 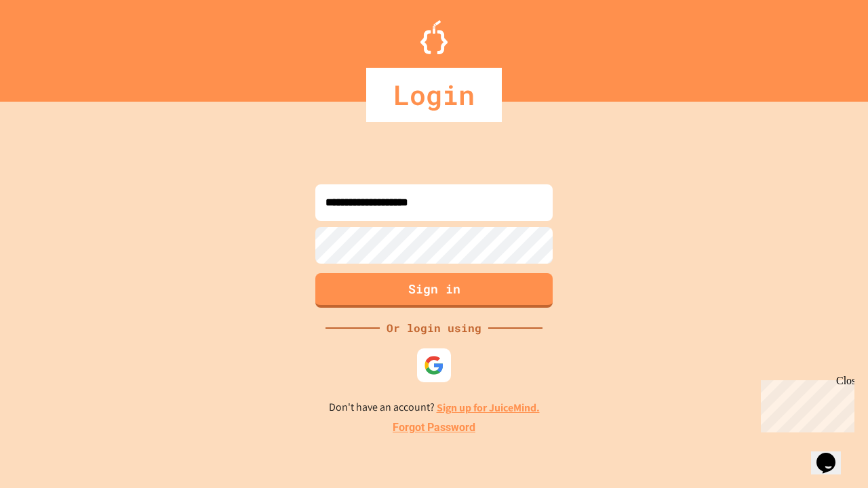 I want to click on div: Chat with us now!Close, so click(x=49, y=45).